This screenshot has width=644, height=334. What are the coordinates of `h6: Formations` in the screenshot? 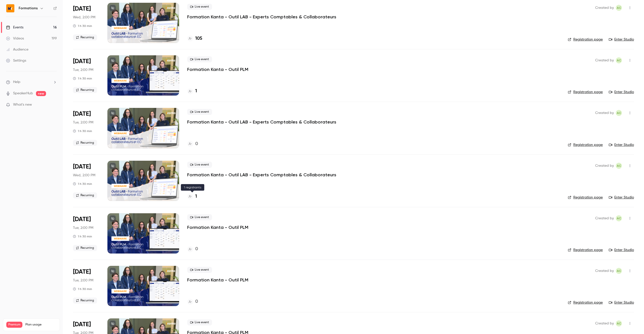 It's located at (28, 9).